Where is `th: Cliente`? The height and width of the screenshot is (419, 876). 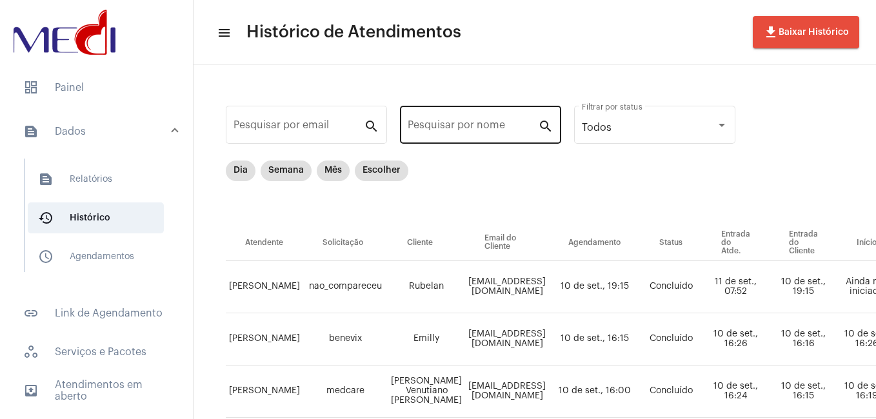 th: Cliente is located at coordinates (426, 243).